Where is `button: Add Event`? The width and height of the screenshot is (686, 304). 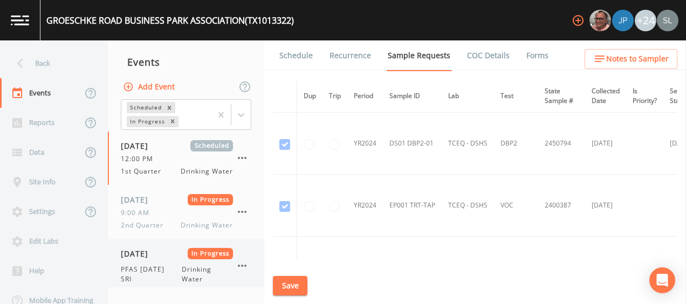
button: Add Event is located at coordinates (150, 87).